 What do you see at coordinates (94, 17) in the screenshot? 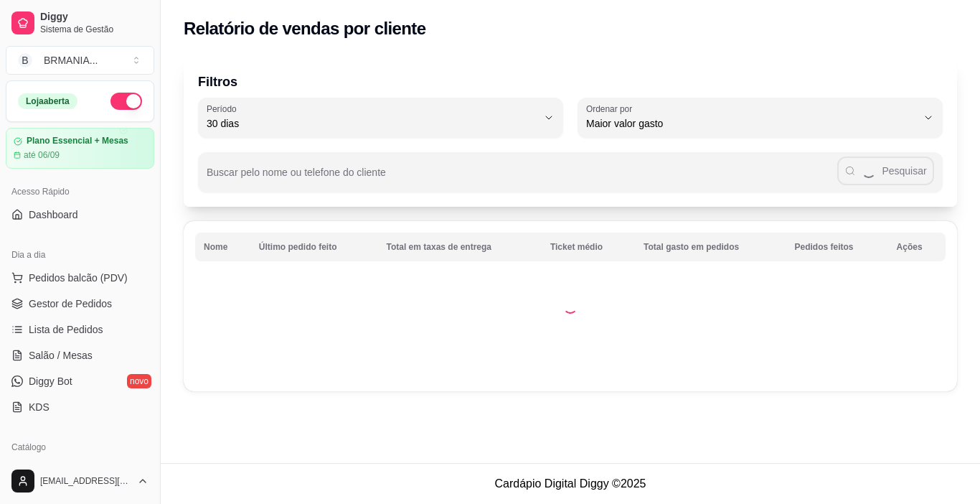
I see `span: Diggy` at bounding box center [94, 17].